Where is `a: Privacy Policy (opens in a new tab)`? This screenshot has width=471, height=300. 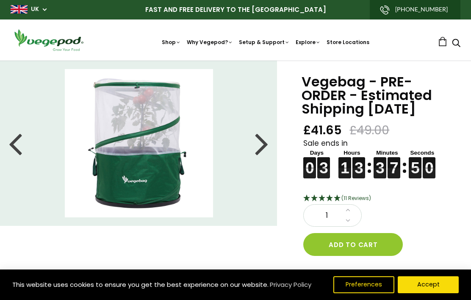 a: Privacy Policy (opens in a new tab) is located at coordinates (291, 285).